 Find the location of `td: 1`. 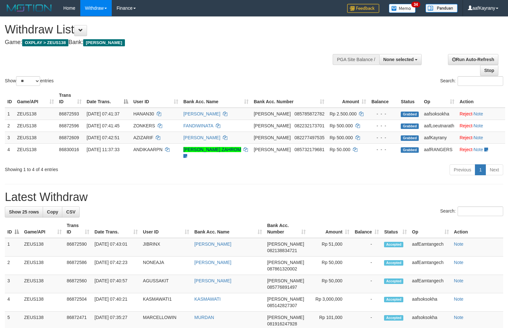

td: 1 is located at coordinates (10, 114).